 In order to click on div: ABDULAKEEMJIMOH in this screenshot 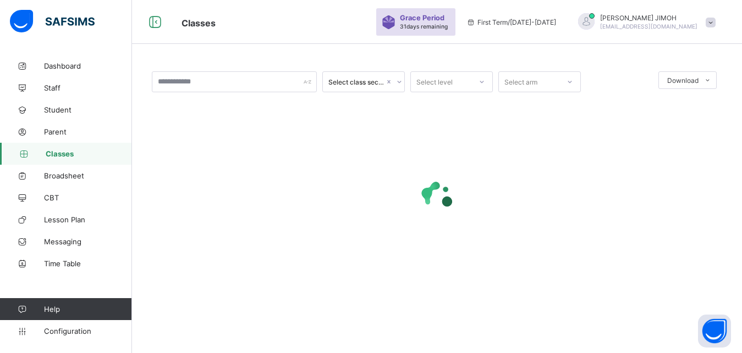, I will do `click(644, 22)`.